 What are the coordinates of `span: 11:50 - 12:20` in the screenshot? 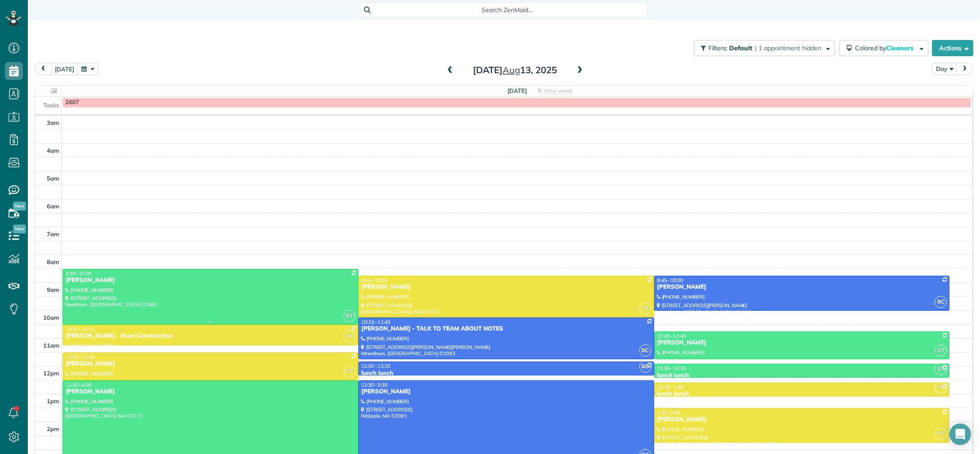 It's located at (376, 366).